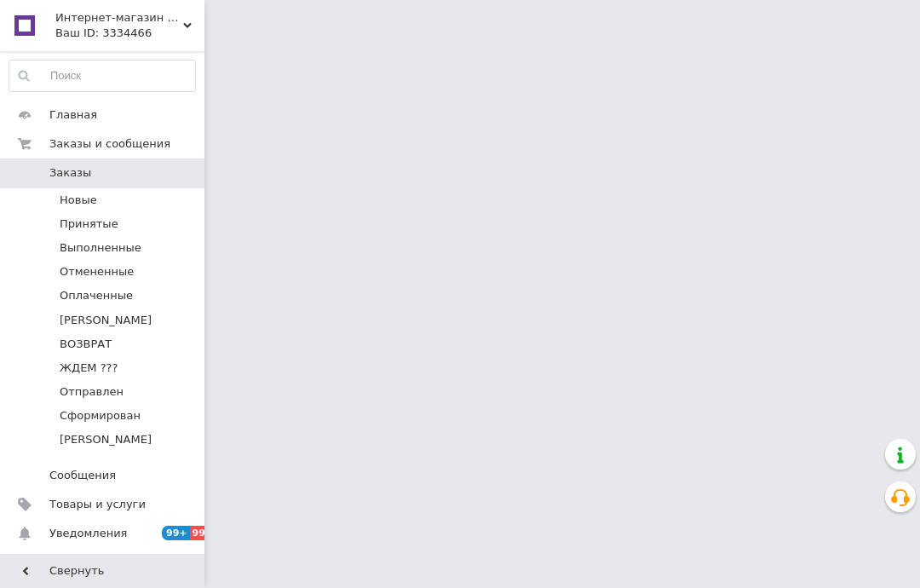 This screenshot has width=920, height=588. I want to click on span: Отправлен, so click(91, 392).